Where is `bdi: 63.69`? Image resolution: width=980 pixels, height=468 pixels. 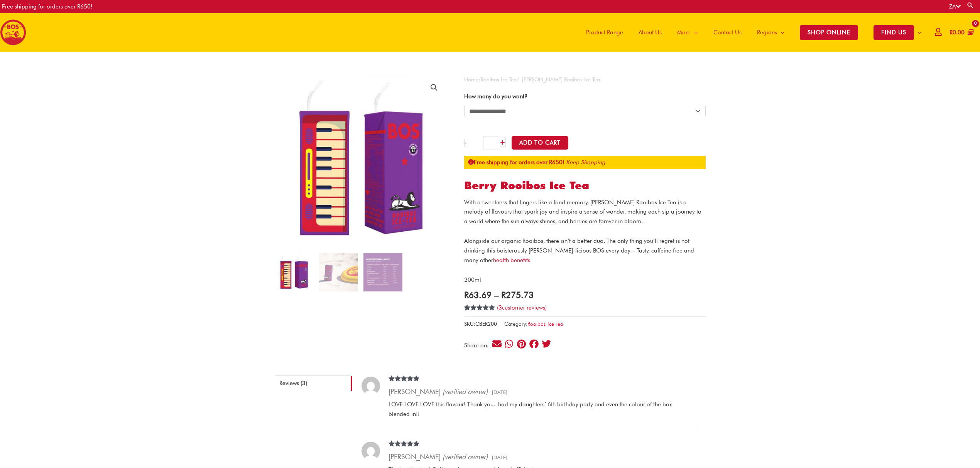 bdi: 63.69 is located at coordinates (477, 294).